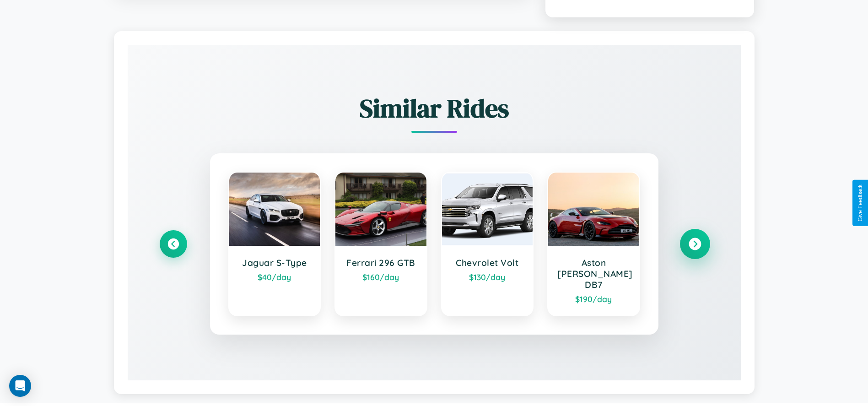 The width and height of the screenshot is (868, 406). Describe the element at coordinates (487, 277) in the screenshot. I see `div: $ 130 /day` at that location.